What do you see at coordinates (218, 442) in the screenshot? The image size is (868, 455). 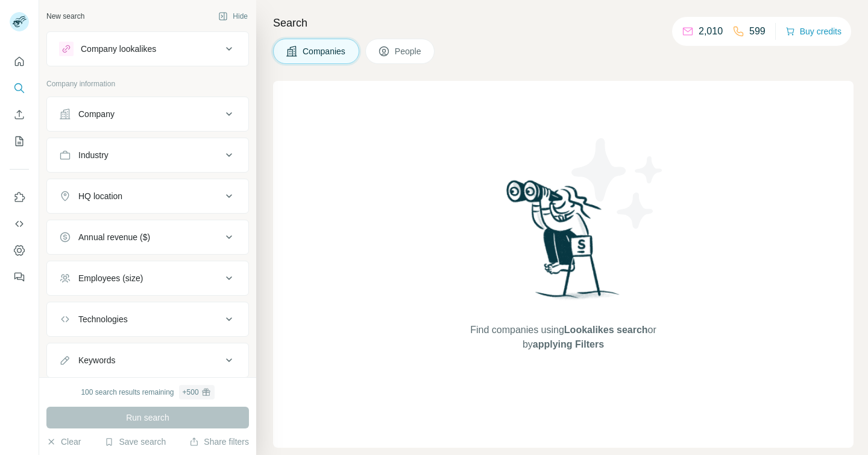 I see `button: Share filters` at bounding box center [218, 442].